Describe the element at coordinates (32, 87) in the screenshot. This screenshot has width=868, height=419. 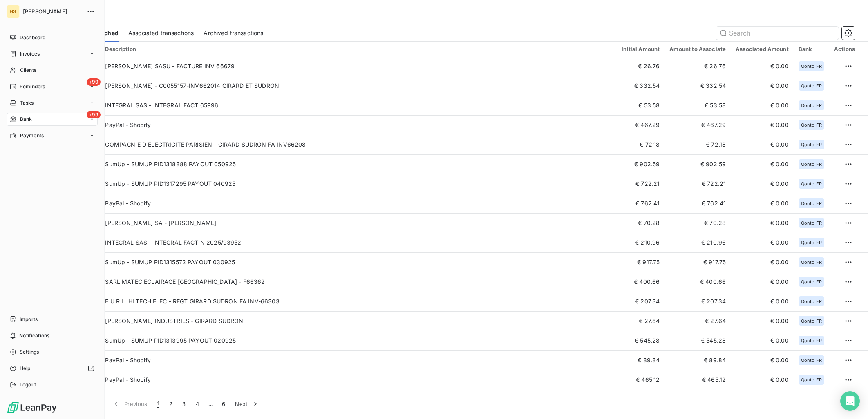
I see `span: Reminders` at that location.